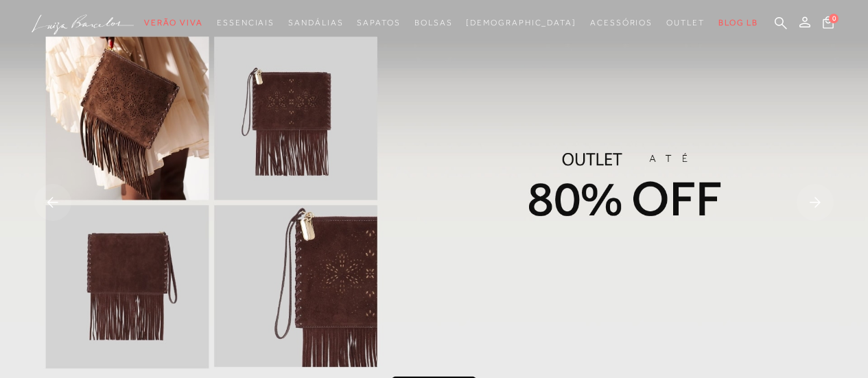 The height and width of the screenshot is (378, 868). Describe the element at coordinates (315, 23) in the screenshot. I see `span: Sandálias` at that location.